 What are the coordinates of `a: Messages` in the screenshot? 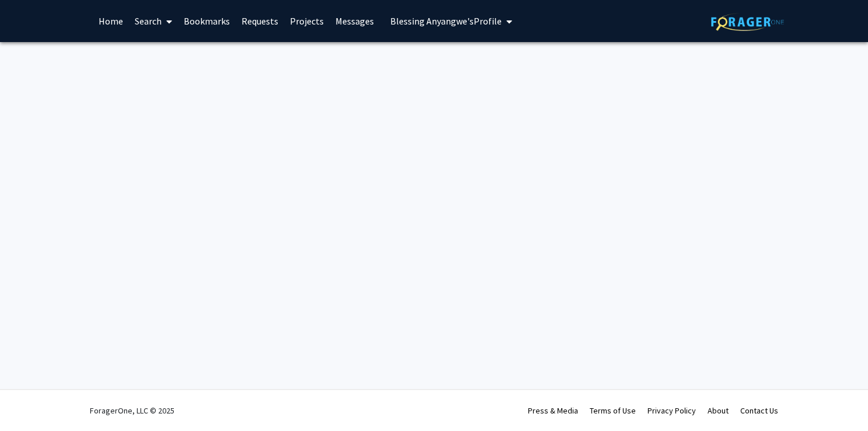 It's located at (355, 21).